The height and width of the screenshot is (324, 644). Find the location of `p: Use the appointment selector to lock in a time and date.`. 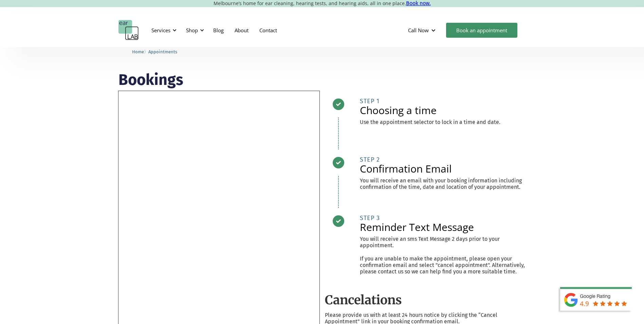

p: Use the appointment selector to lock in a time and date. is located at coordinates (443, 122).